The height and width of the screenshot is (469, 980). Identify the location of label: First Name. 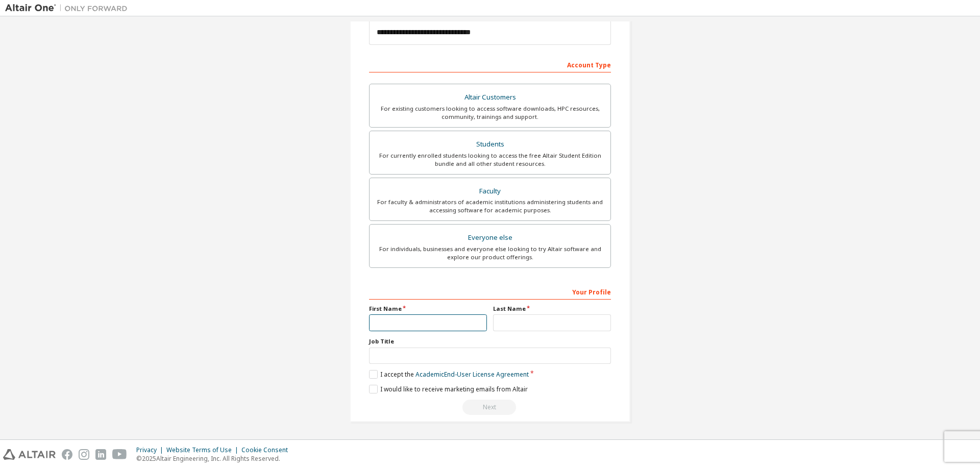
(428, 309).